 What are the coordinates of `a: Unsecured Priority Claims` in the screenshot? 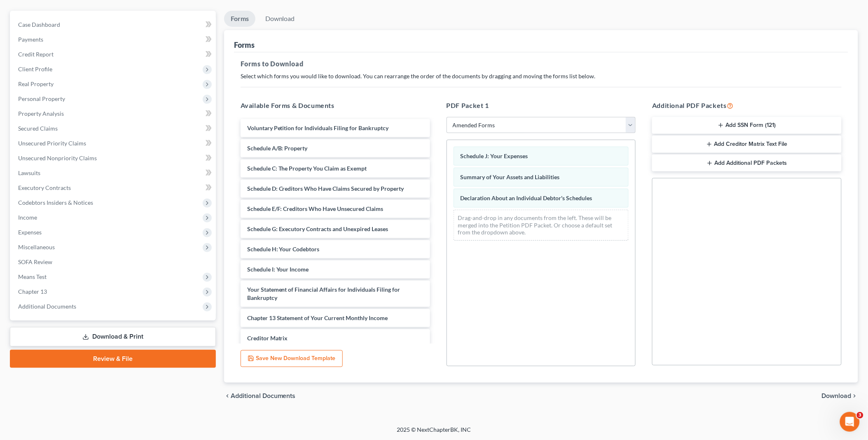 It's located at (114, 143).